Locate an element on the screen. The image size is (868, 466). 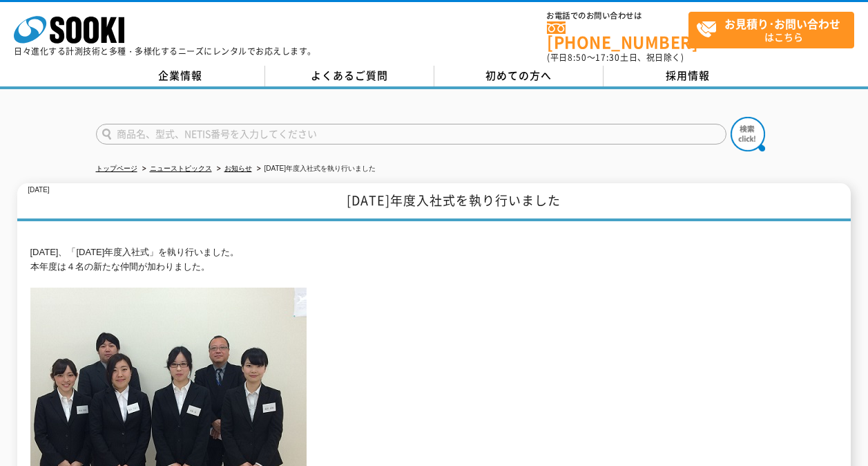
span: (平日 ～ 土日、祝日除く) is located at coordinates (616, 57).